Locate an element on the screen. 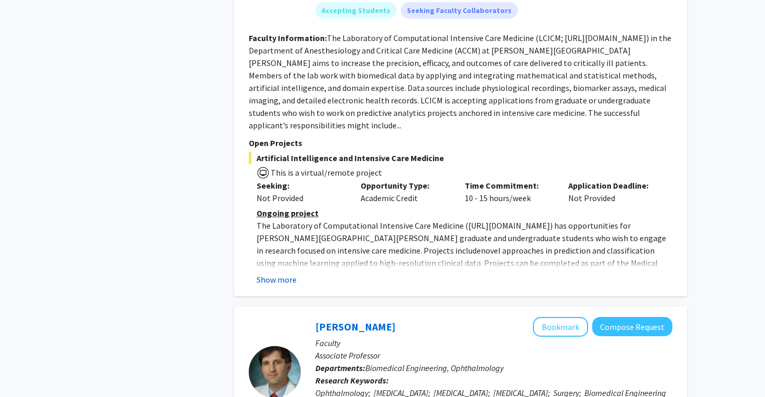  b: Faculty Information: is located at coordinates (288, 38).